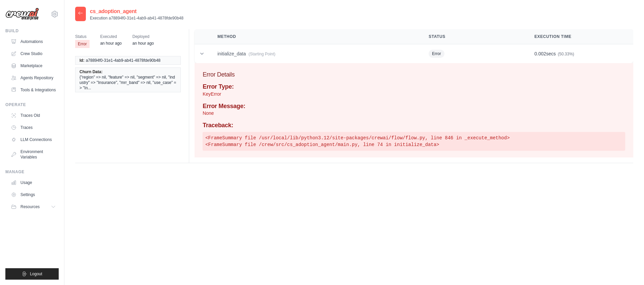 Image resolution: width=644 pixels, height=285 pixels. What do you see at coordinates (262, 54) in the screenshot?
I see `span: (Starting Point)` at bounding box center [262, 54].